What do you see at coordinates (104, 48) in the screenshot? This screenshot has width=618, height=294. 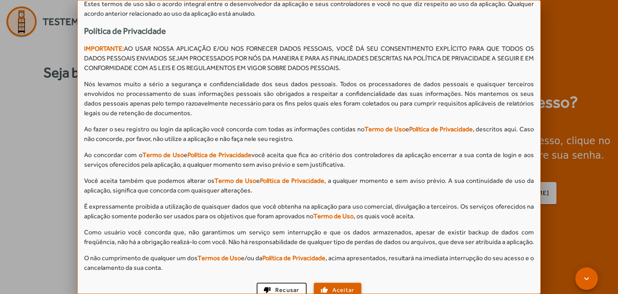 I see `span: IMPORTANTE:` at bounding box center [104, 48].